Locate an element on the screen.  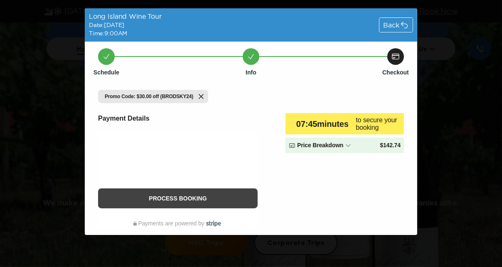
p: to secure your booking is located at coordinates (378, 123).